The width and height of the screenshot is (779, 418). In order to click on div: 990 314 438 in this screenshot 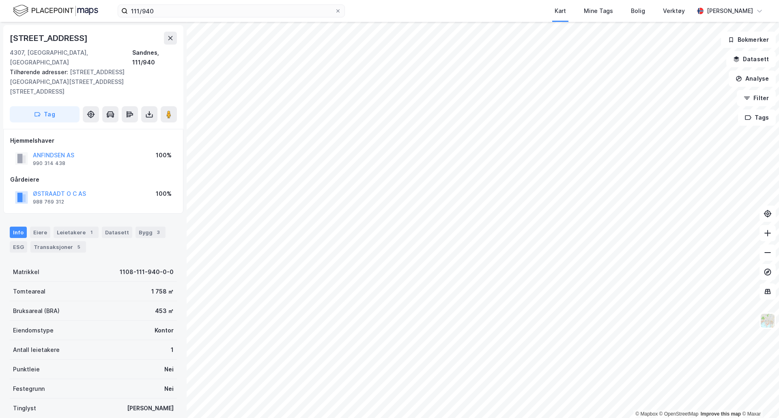, I will do `click(49, 164)`.